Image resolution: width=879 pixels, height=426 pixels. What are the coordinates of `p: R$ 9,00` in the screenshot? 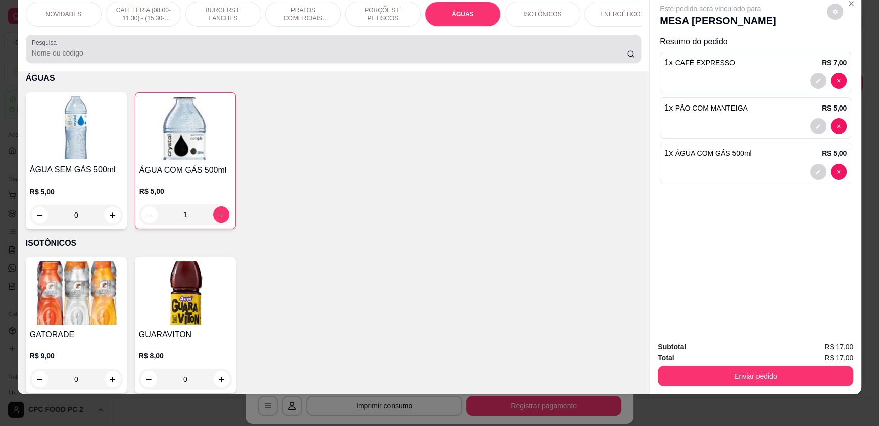 It's located at (76, 356).